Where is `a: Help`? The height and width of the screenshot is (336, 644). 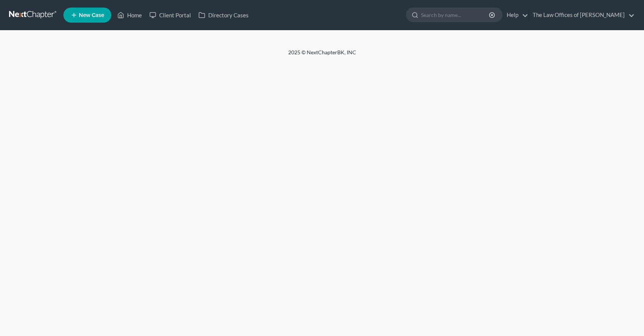
a: Help is located at coordinates (515, 15).